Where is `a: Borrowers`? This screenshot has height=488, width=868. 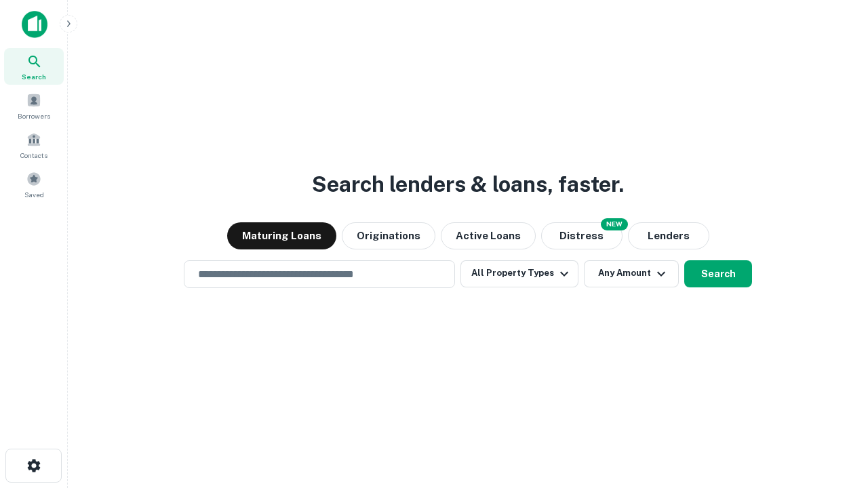 a: Borrowers is located at coordinates (34, 106).